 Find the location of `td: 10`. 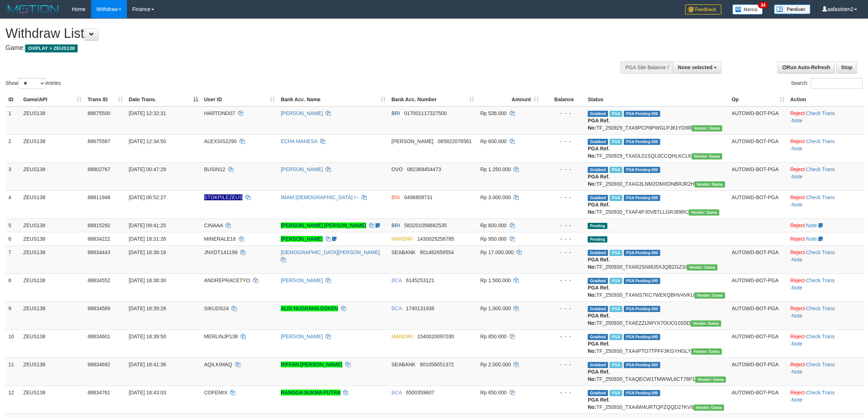

td: 10 is located at coordinates (13, 344).